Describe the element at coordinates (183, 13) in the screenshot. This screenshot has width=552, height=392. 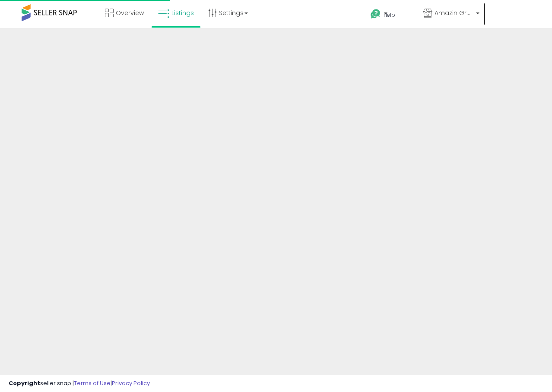
I see `span: Listings` at that location.